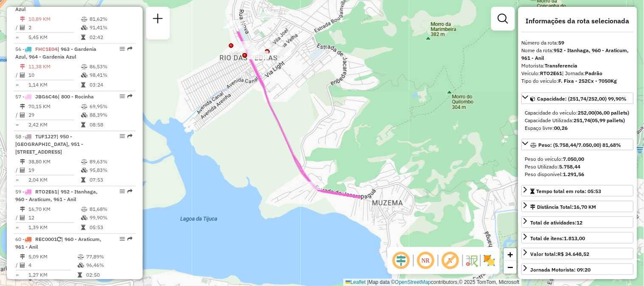 The width and height of the screenshot is (644, 286). I want to click on img: Fluxo de ruas, so click(471, 261).